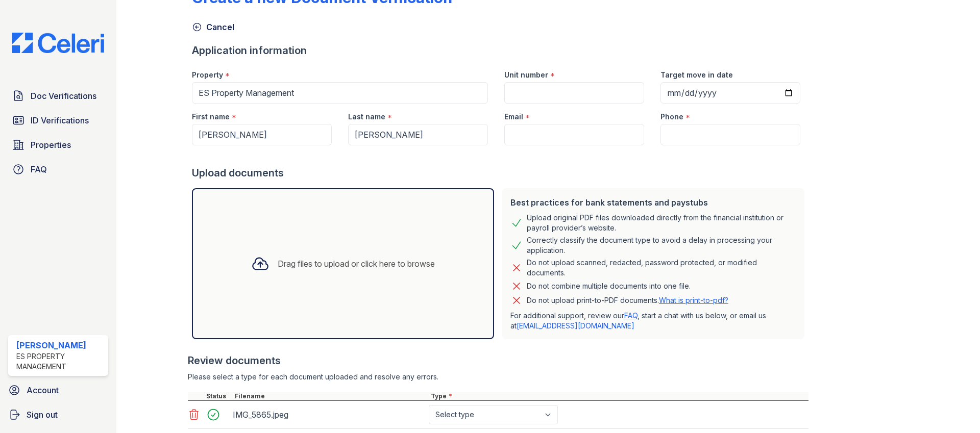 The image size is (980, 433). Describe the element at coordinates (498, 361) in the screenshot. I see `div: Review documents` at that location.